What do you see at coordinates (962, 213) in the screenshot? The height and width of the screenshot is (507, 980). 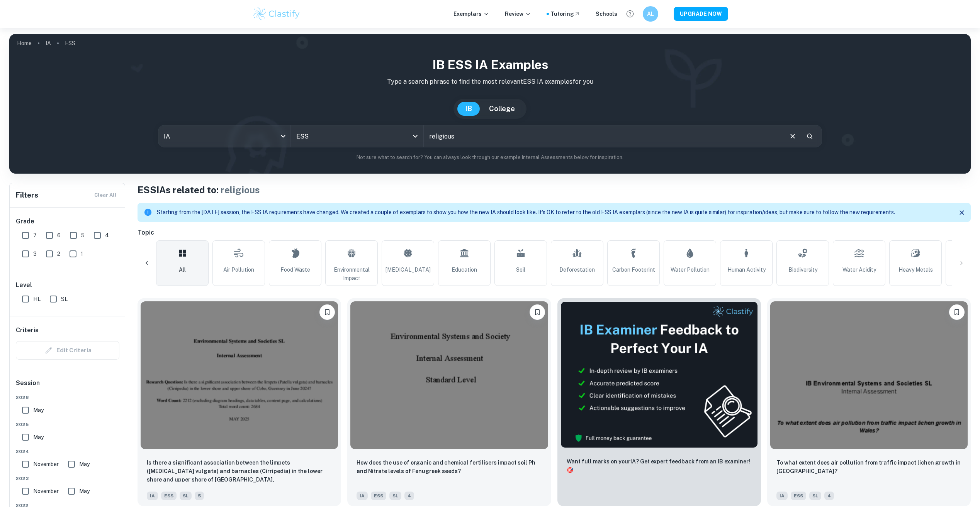 I see `button: Close` at bounding box center [962, 213].